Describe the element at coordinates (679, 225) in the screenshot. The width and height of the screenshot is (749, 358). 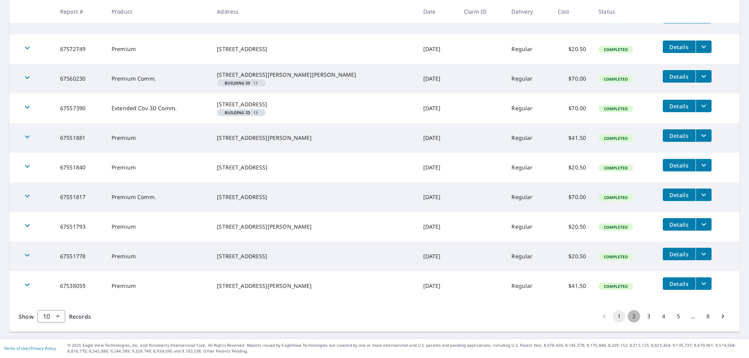
I see `button: detailsBtn-67551793` at that location.